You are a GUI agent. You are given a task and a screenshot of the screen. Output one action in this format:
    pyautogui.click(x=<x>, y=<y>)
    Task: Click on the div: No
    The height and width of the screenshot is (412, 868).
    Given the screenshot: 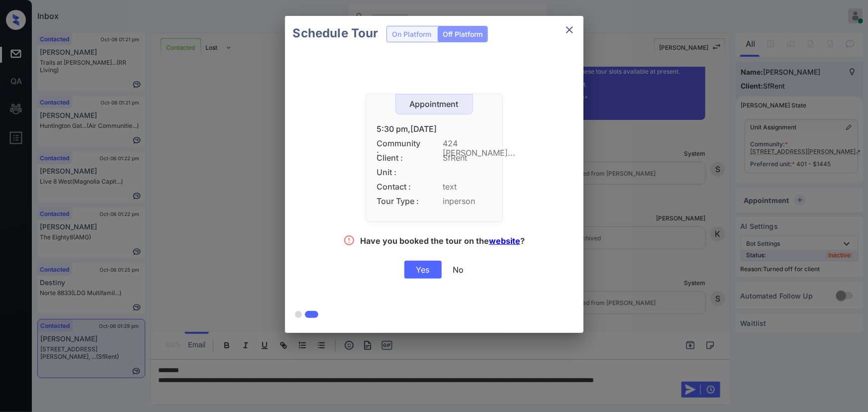 What is the action you would take?
    pyautogui.click(x=459, y=269)
    